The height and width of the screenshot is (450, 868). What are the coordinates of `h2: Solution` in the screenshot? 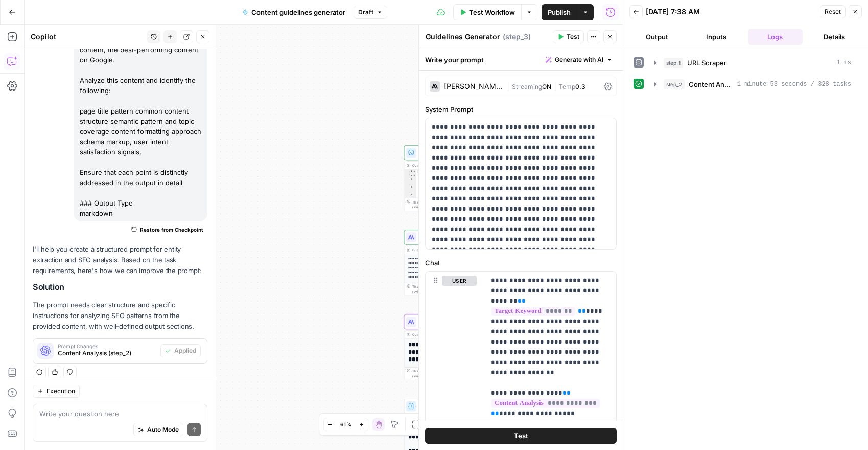 It's located at (120, 287).